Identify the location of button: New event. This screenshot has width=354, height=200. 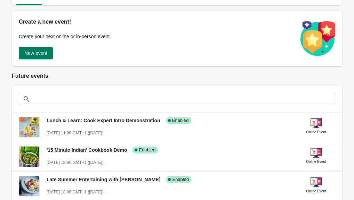
(36, 53).